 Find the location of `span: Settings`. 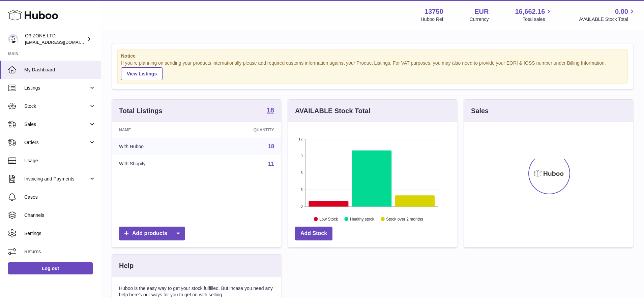

span: Settings is located at coordinates (60, 234).